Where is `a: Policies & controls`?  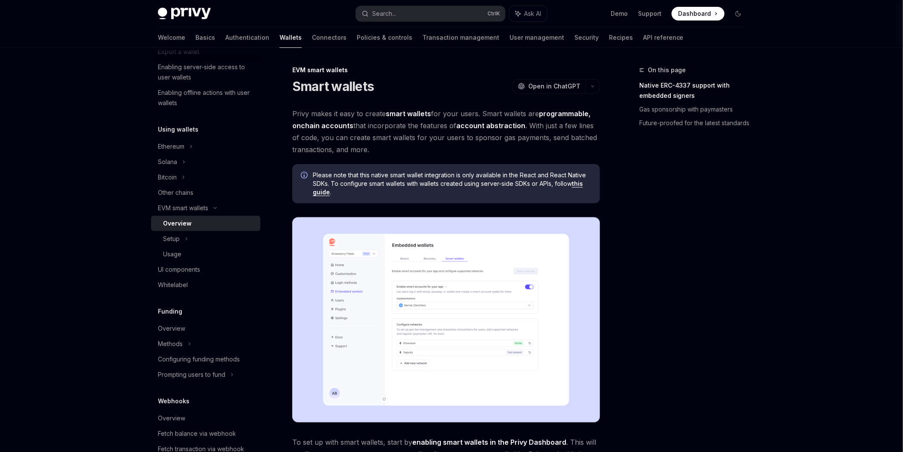
a: Policies & controls is located at coordinates (385, 38).